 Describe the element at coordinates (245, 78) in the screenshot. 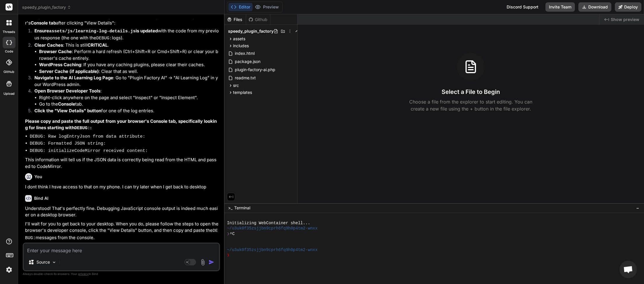

I see `span: readme.txt` at that location.